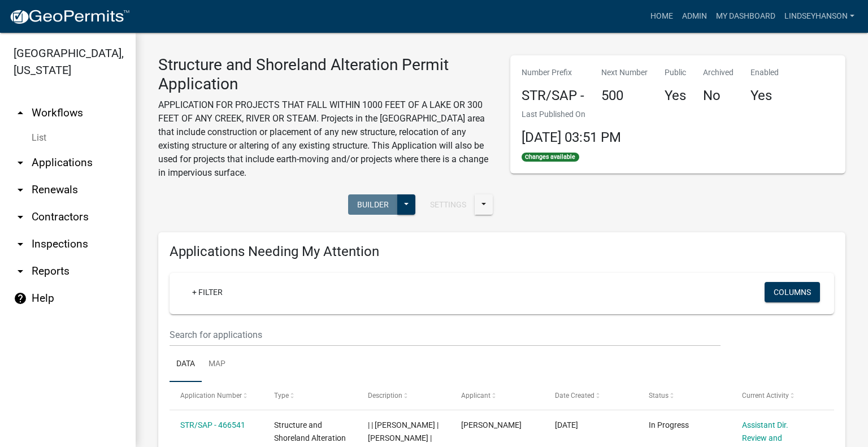 The height and width of the screenshot is (447, 868). Describe the element at coordinates (325, 139) in the screenshot. I see `p: APPLICATION FOR PROJECTS THAT FALL WITHIN 1000 FEET OF A LAKE OR 300 FEET OF ANY CREEK, RIVER OR ...` at that location.